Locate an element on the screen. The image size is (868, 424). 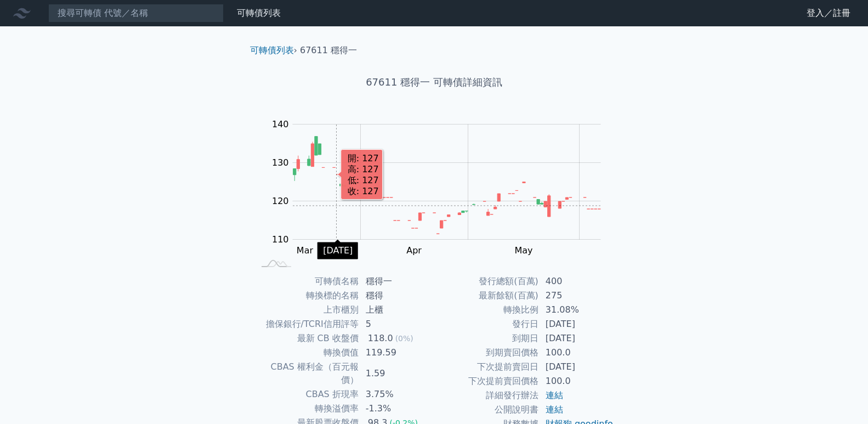
input: 搜尋可轉債 代號／名稱 is located at coordinates (136, 13).